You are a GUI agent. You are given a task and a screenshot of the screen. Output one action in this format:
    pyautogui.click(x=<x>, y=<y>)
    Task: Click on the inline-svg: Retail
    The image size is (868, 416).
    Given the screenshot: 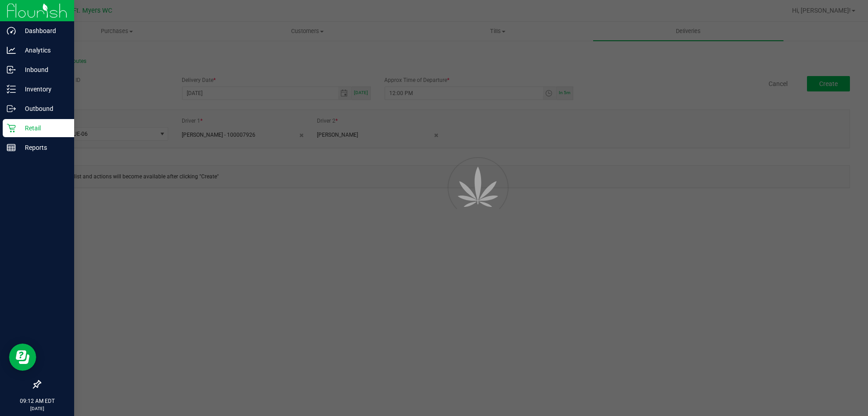 What is the action you would take?
    pyautogui.click(x=11, y=128)
    